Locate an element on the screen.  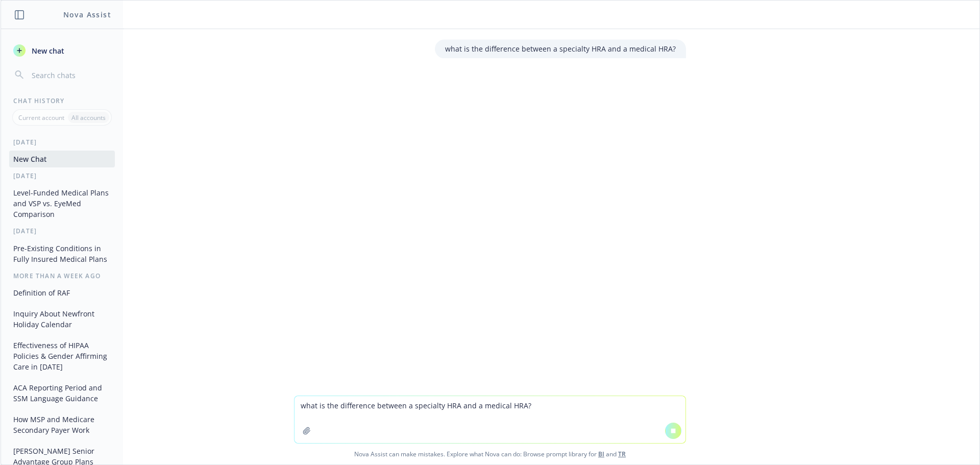
span: Nova Assist can make mistakes. Explore what Nova can do: Browse prompt library for and is located at coordinates (490, 454).